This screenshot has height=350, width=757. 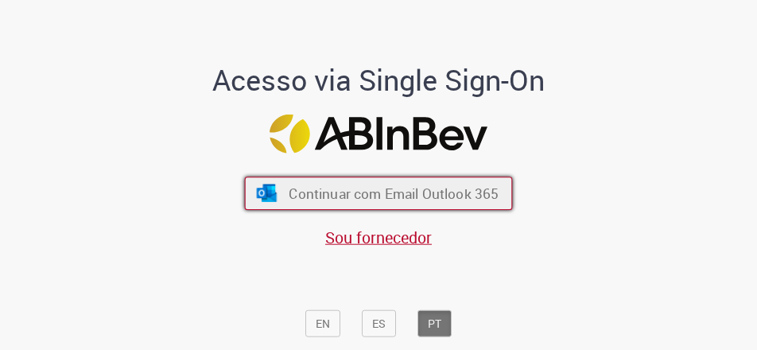 I want to click on button: PT, so click(x=434, y=323).